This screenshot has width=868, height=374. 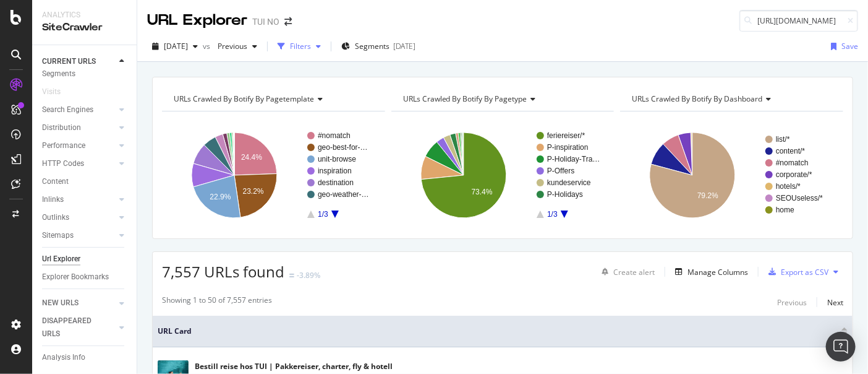 What do you see at coordinates (792, 302) in the screenshot?
I see `div: Previous` at bounding box center [792, 302].